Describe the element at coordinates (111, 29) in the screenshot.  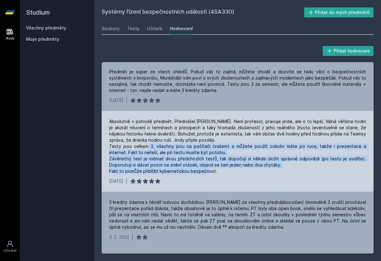
I see `a: Soubory` at that location.